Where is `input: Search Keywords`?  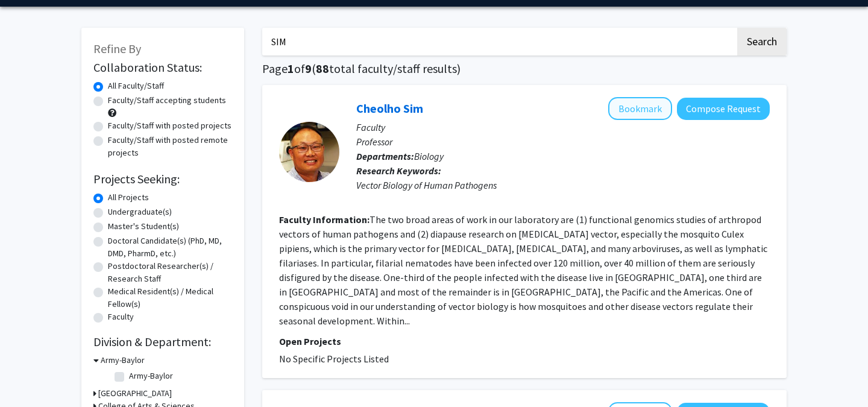
input: Search Keywords is located at coordinates (499, 42).